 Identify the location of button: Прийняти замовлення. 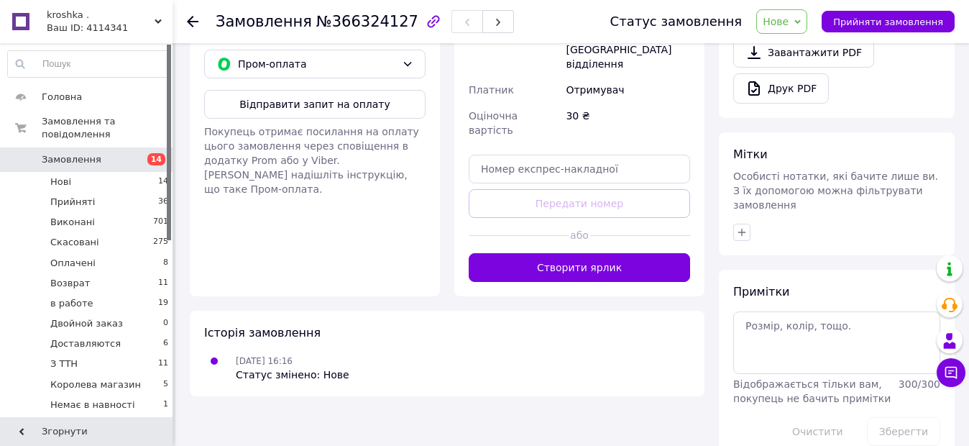
(888, 22).